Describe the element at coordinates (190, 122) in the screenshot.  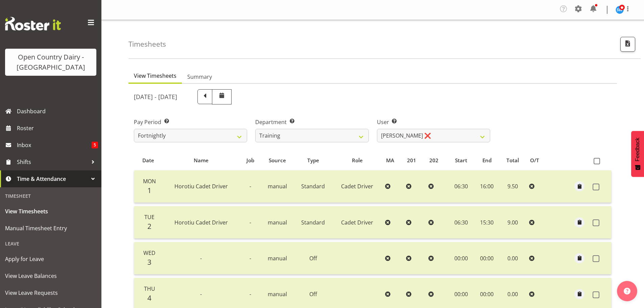
I see `label: Pay Period` at that location.